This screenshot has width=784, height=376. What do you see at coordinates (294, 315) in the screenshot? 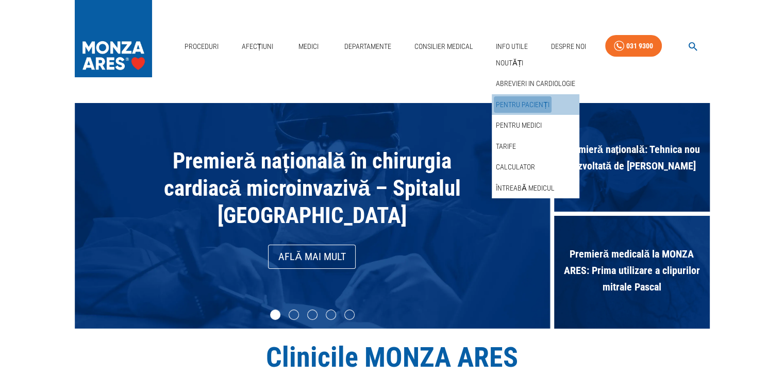
I see `li: slide item 2` at bounding box center [294, 315].